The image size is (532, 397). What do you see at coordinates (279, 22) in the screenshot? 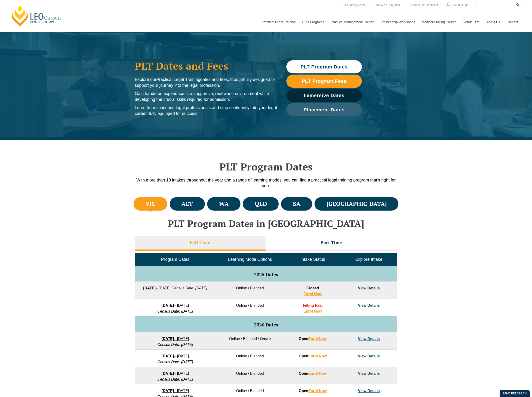
I see `a: Practical Legal Training` at bounding box center [279, 22].